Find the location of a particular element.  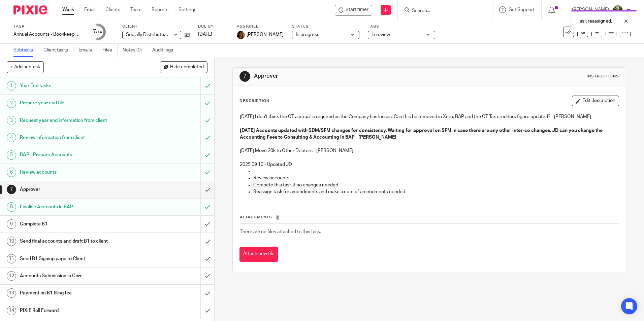

a: Subtasks is located at coordinates (26, 50).